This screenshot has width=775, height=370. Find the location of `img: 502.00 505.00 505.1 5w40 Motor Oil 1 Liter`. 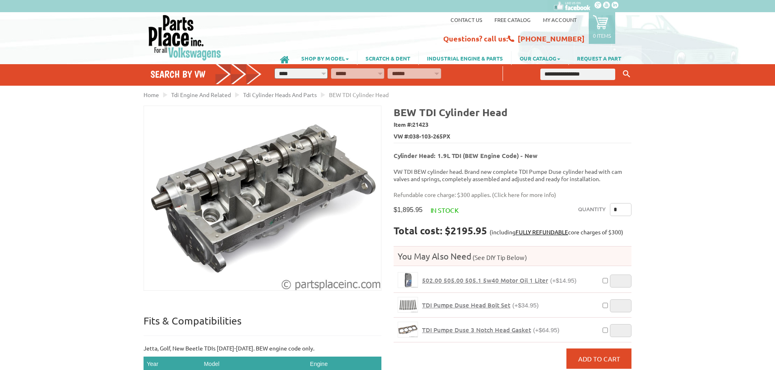

img: 502.00 505.00 505.1 5w40 Motor Oil 1 Liter is located at coordinates (408, 280).